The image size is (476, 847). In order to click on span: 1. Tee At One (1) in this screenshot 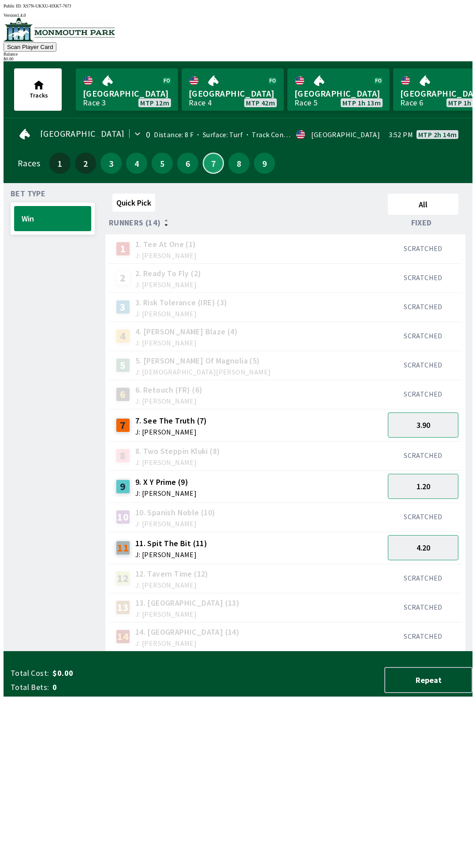, I will do `click(166, 244)`.